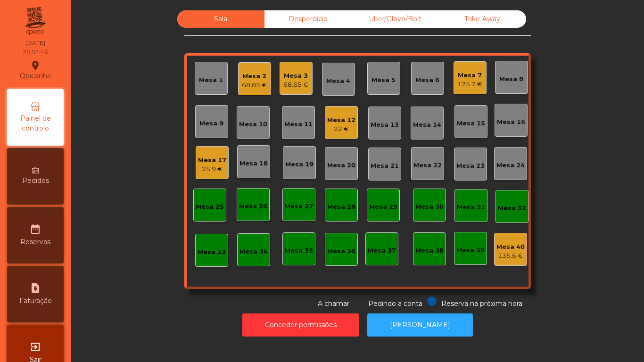  Describe the element at coordinates (382, 250) in the screenshot. I see `div: Mesa 37` at that location.